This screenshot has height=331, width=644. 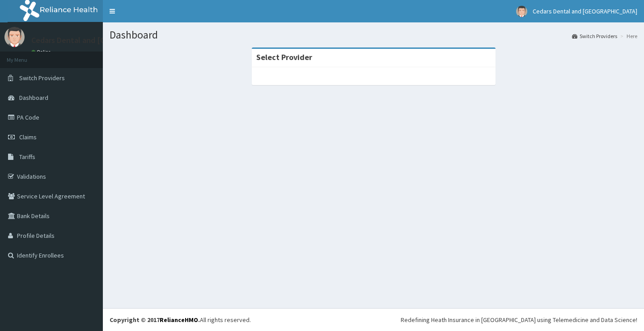 What do you see at coordinates (373, 35) in the screenshot?
I see `h1: Dashboard` at bounding box center [373, 35].